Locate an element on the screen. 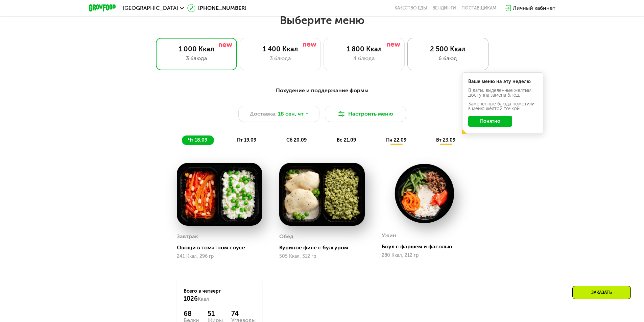 The height and width of the screenshot is (322, 644). div: Похудение и поддержание формы is located at coordinates (322, 91).